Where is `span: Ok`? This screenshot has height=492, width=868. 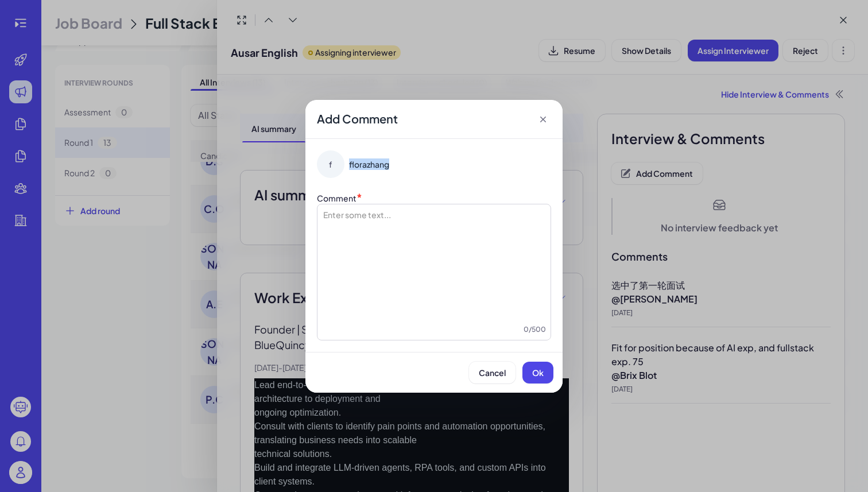
span: Ok is located at coordinates (538, 373).